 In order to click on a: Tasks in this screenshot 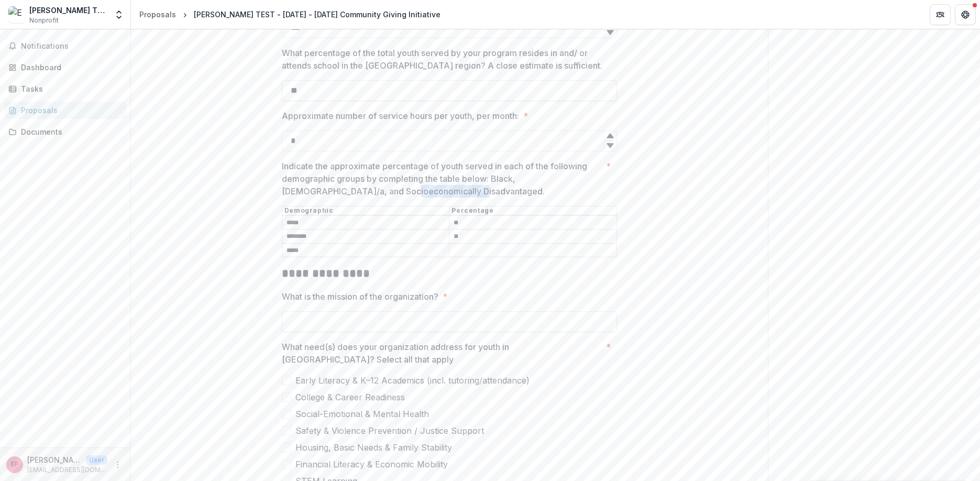, I will do `click(65, 89)`.